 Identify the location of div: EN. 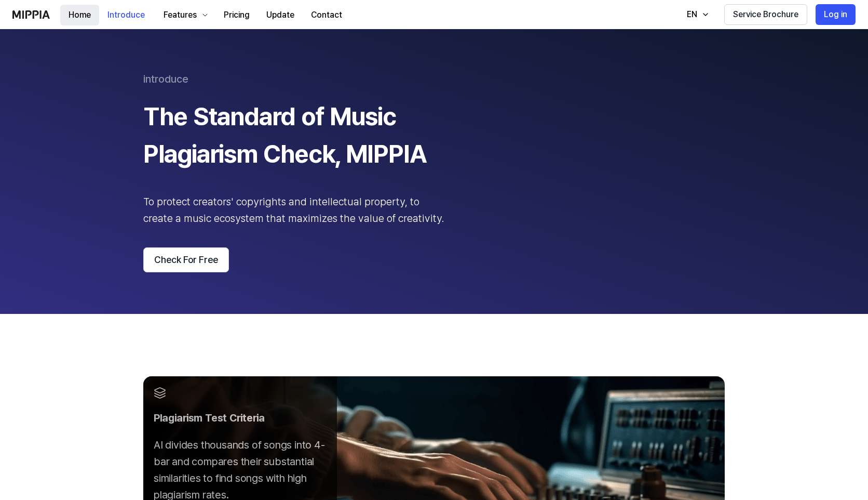
(692, 15).